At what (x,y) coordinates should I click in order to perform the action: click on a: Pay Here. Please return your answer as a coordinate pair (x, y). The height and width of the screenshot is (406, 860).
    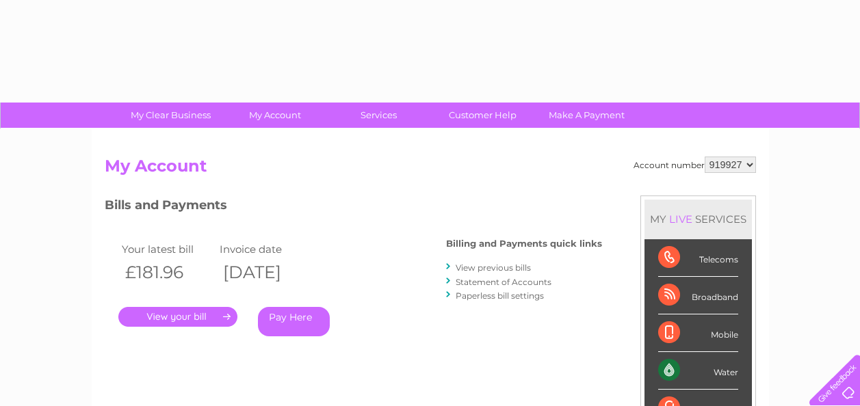
    Looking at the image, I should click on (293, 321).